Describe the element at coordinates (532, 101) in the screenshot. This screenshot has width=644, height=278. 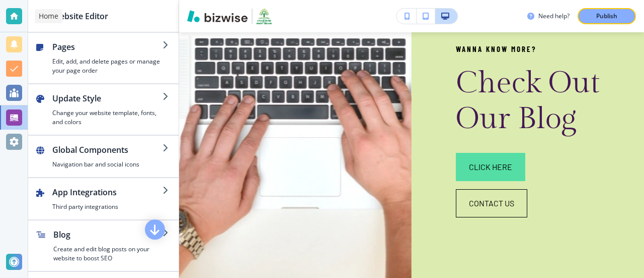
I see `span: Check Out Our Blog` at that location.